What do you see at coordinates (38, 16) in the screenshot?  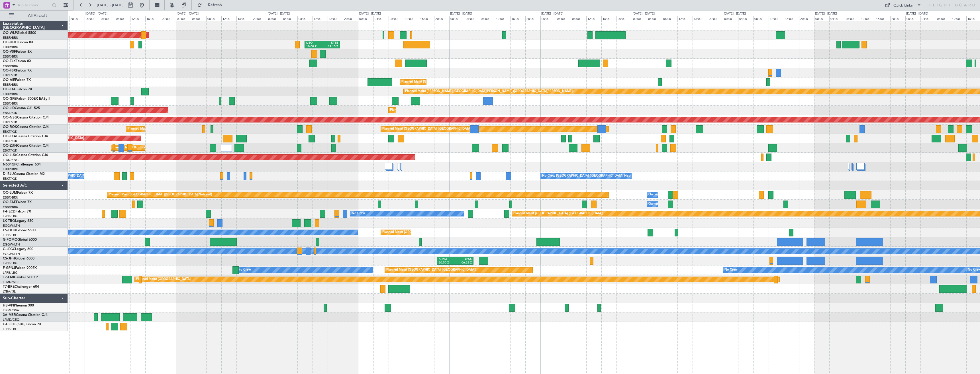 I see `span: All Aircraft` at bounding box center [38, 16].